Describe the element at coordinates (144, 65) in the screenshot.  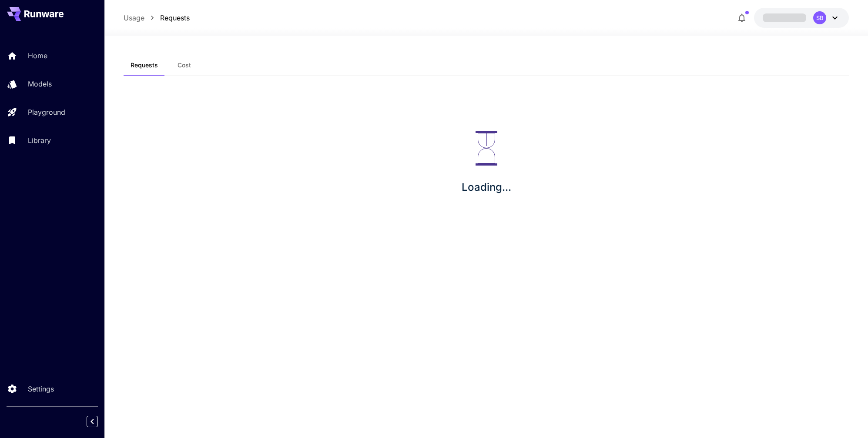
I see `span: Requests` at that location.